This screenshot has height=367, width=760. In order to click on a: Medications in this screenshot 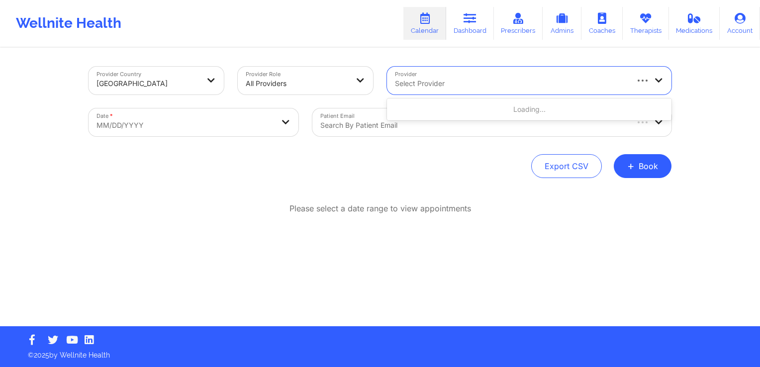, I will do `click(695, 23)`.